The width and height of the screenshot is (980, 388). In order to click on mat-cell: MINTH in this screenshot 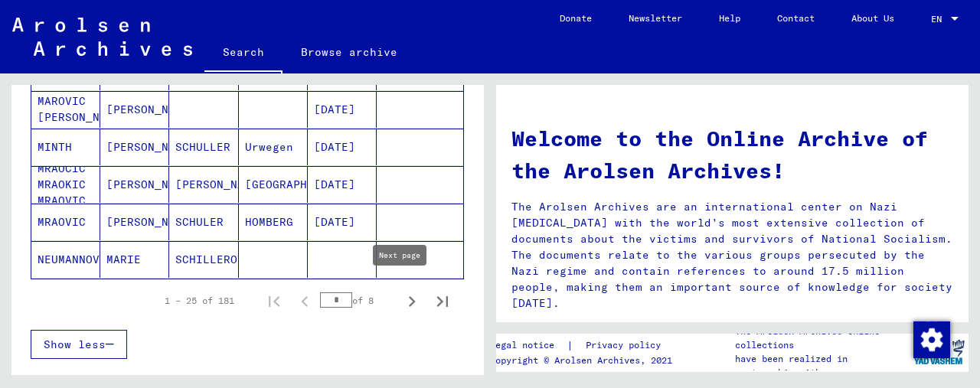, I will do `click(66, 147)`.